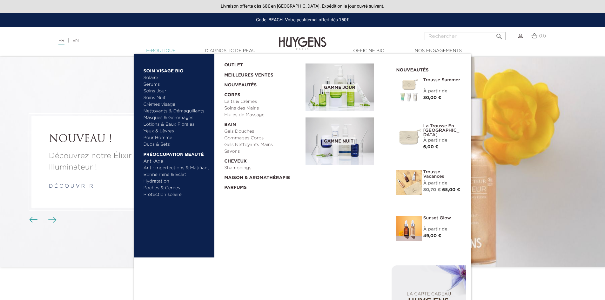 This screenshot has height=300, width=605. What do you see at coordinates (432, 236) in the screenshot?
I see `span: 49,00 €` at bounding box center [432, 236].